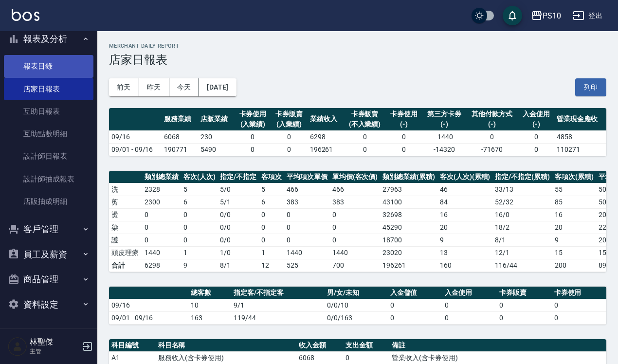 Image resolution: width=618 pixels, height=364 pixels. Describe the element at coordinates (443, 150) in the screenshot. I see `td: -14320` at that location.